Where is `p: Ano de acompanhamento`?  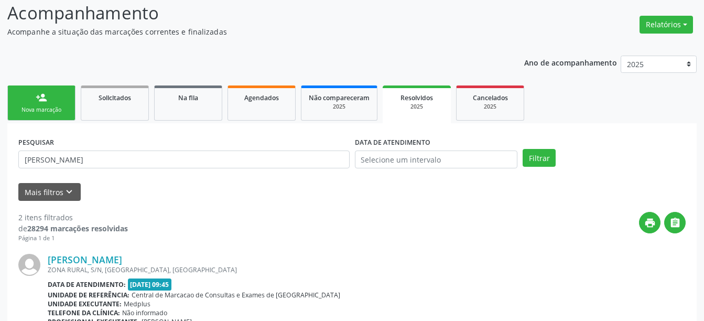
p: Ano de acompanhamento is located at coordinates (570, 62).